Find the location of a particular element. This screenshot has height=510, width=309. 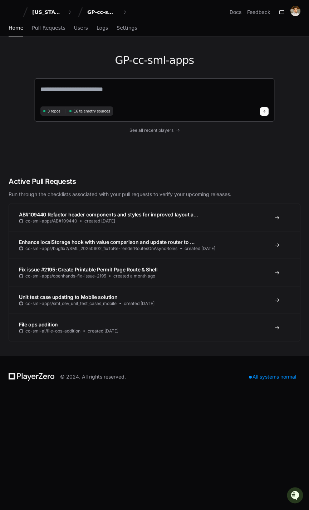

div: GP-cc-sml-apps is located at coordinates (103, 12).